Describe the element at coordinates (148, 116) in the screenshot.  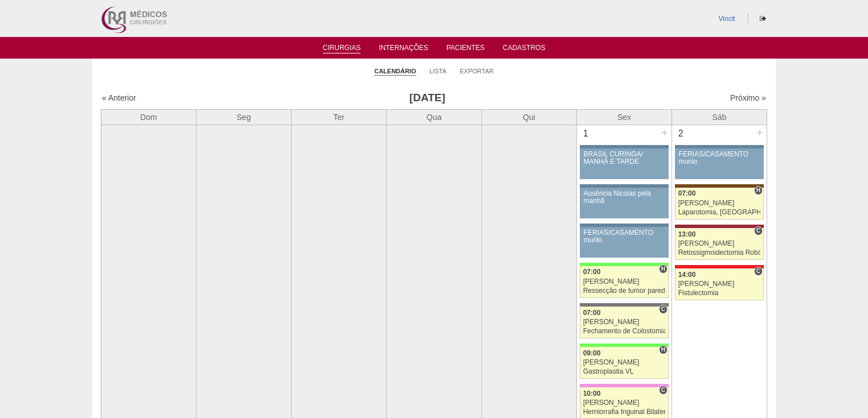
I see `th: Dom` at that location.